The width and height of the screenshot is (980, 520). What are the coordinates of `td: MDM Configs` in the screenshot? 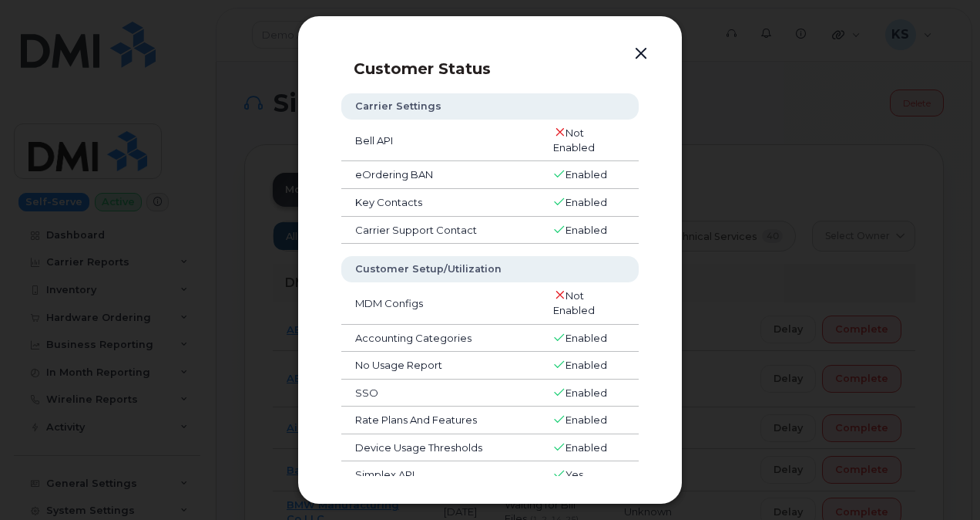 It's located at (440, 303).